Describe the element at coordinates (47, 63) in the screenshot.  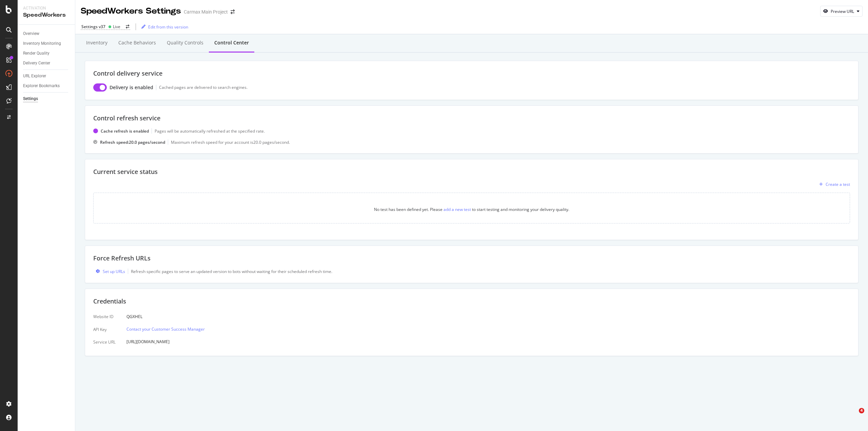
I see `a: Delivery Center` at that location.